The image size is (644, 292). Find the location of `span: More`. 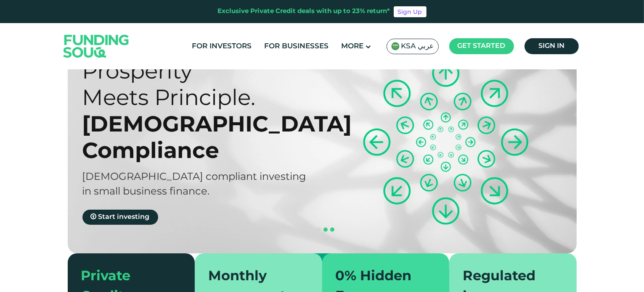

span: More is located at coordinates (352, 46).